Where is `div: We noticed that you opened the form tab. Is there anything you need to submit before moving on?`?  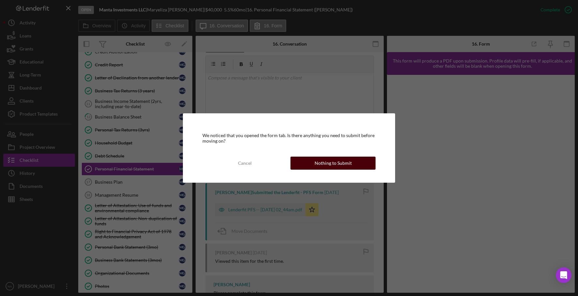 div: We noticed that you opened the form tab. Is there anything you need to submit before moving on? is located at coordinates (289, 138).